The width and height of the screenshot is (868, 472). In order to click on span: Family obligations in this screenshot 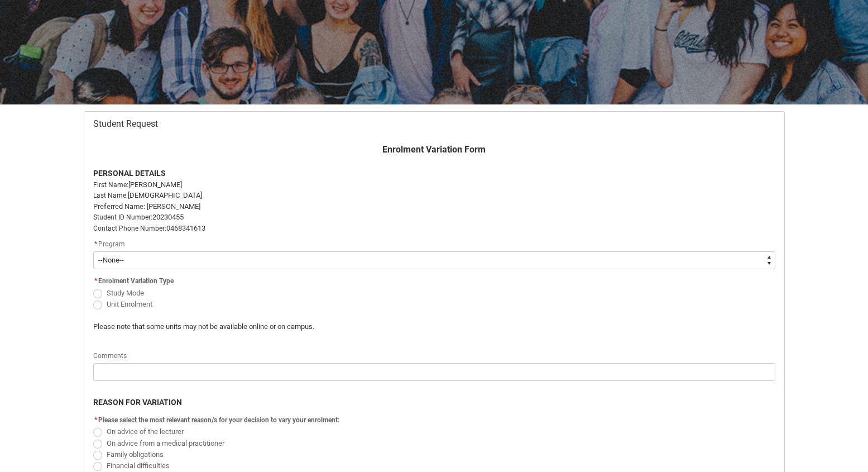, I will do `click(135, 454)`.